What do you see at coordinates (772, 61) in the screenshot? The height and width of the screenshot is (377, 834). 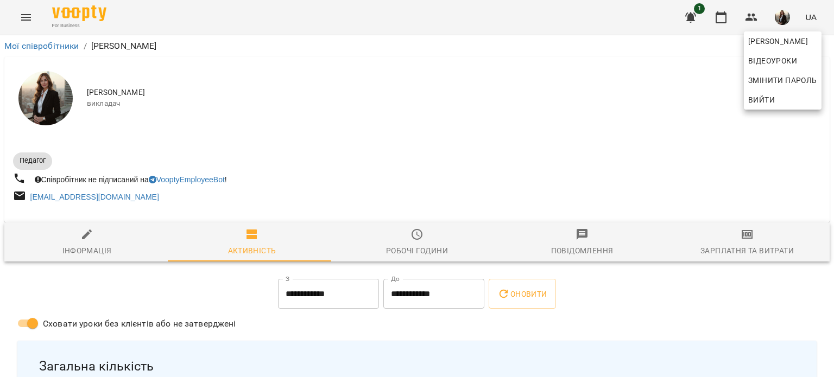 I see `a: Відеоуроки` at bounding box center [772, 61].